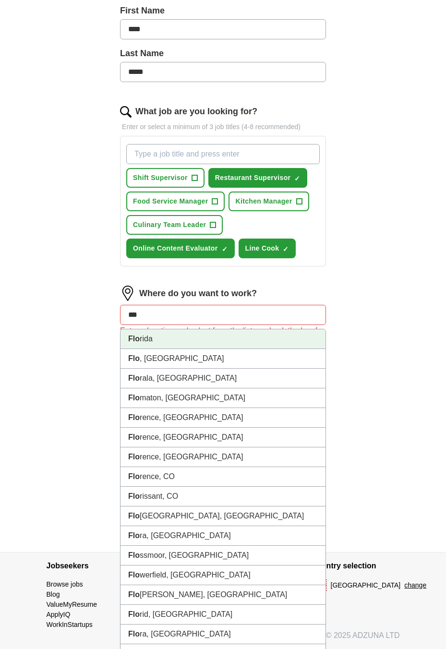  I want to click on a: Browse jobs, so click(65, 584).